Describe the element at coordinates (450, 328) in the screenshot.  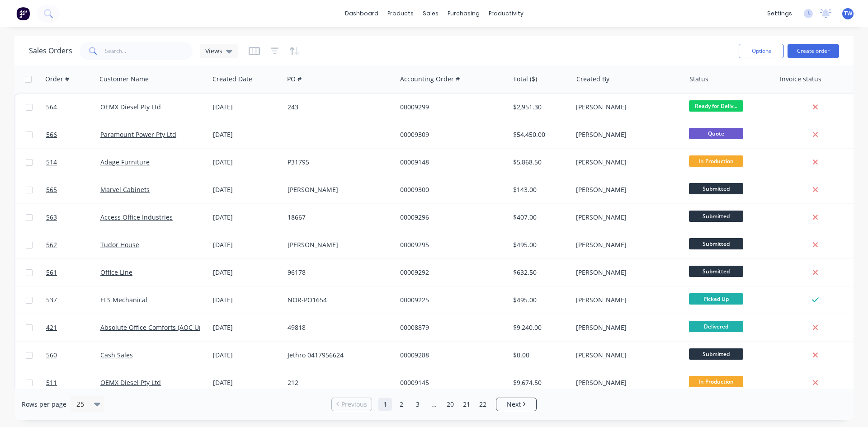
I see `div: 00008879` at that location.